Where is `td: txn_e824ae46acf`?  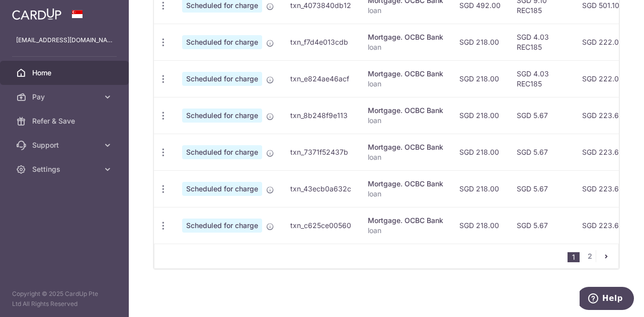 td: txn_e824ae46acf is located at coordinates (321, 78).